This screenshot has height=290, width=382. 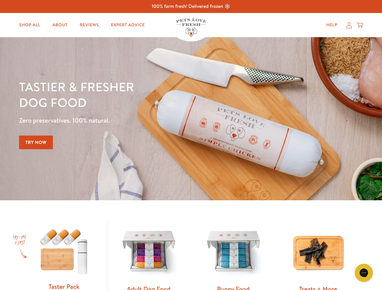 I want to click on a: Help, so click(x=331, y=25).